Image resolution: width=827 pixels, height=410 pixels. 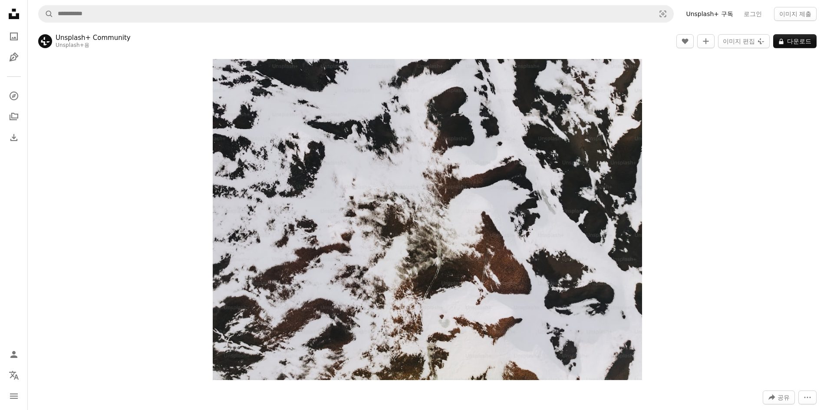 What do you see at coordinates (14, 397) in the screenshot?
I see `button: 메뉴` at bounding box center [14, 397].